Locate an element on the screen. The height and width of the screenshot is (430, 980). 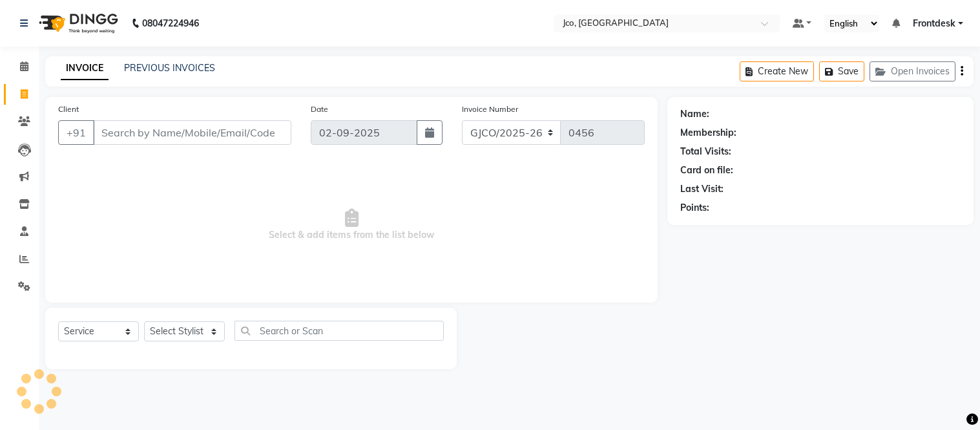
button: Create New is located at coordinates (777, 71).